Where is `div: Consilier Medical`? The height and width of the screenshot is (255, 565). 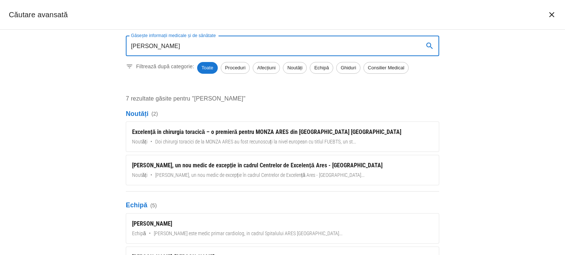 div: Consilier Medical is located at coordinates (386, 68).